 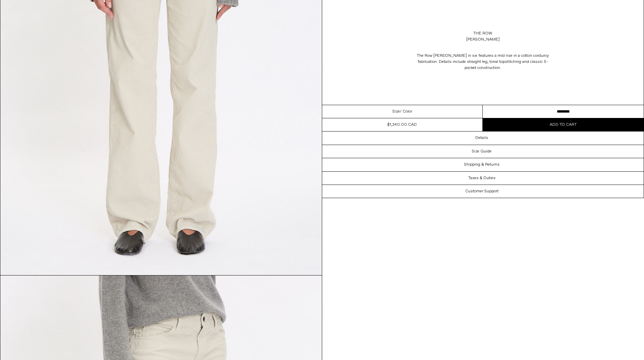 What do you see at coordinates (482, 191) in the screenshot?
I see `h3: Customer Support` at bounding box center [482, 191].